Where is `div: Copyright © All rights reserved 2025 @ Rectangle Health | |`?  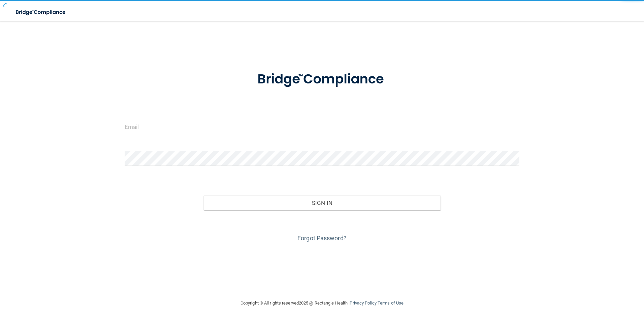 div: Copyright © All rights reserved 2025 @ Rectangle Health | | is located at coordinates (322, 304).